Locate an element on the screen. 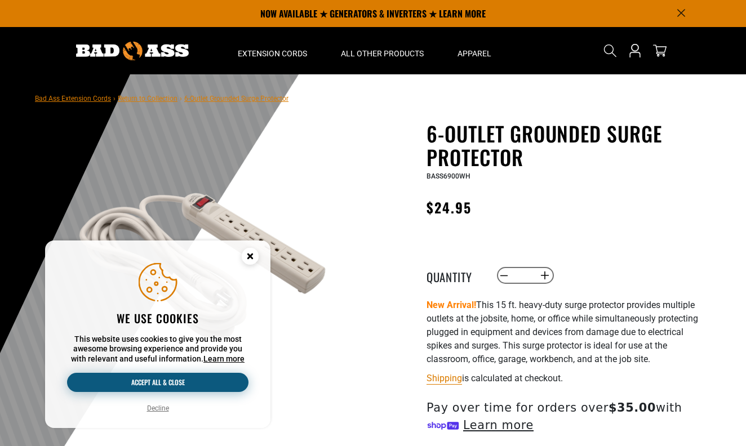  span: $24.95 is located at coordinates (449, 207).